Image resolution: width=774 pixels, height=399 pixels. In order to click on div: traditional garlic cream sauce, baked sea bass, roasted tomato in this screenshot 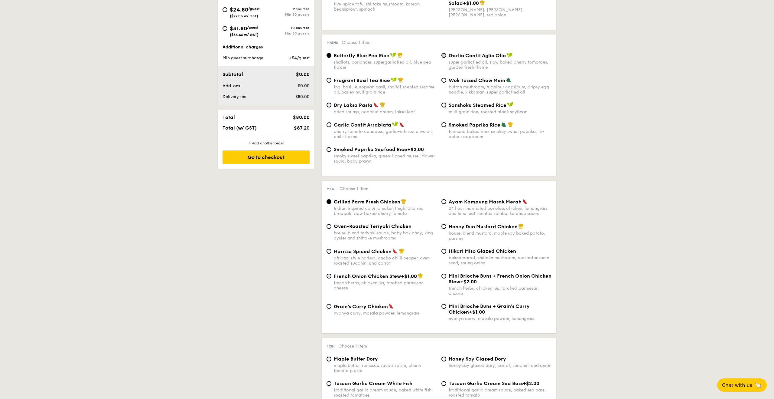, I will do `click(500, 392)`.